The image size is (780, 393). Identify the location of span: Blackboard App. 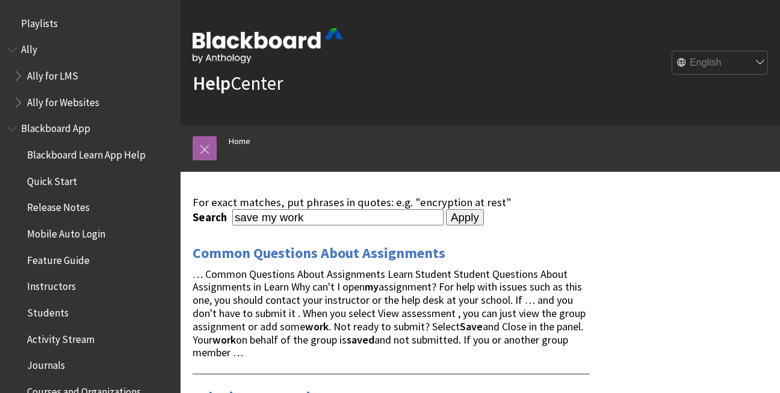
(55, 126).